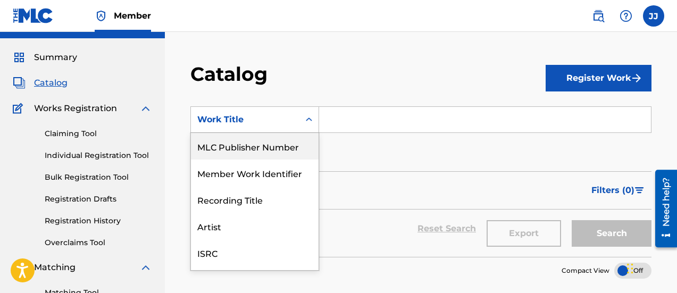 The height and width of the screenshot is (293, 677). I want to click on a: Registration History, so click(98, 221).